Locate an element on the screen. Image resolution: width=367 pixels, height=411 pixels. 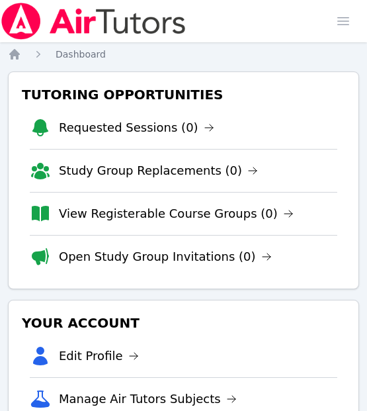
a: Requested Sessions (0) is located at coordinates (136, 128).